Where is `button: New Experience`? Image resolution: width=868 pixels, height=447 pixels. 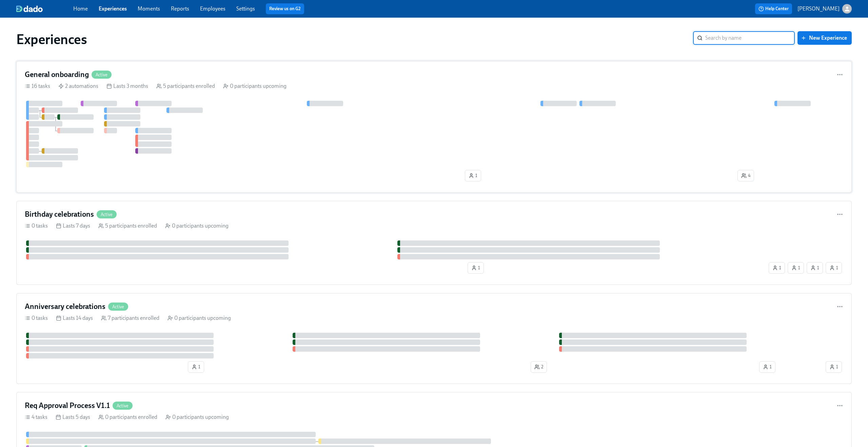
button: New Experience is located at coordinates (825, 38).